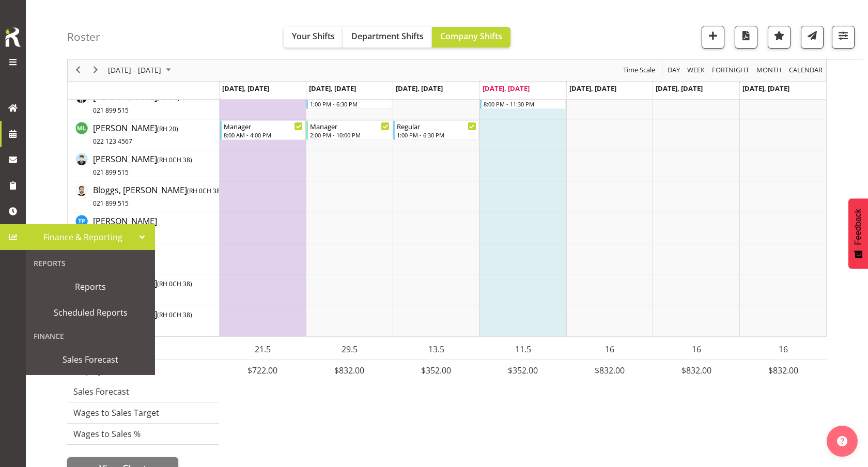  I want to click on img: Rosterit icon logo, so click(13, 37).